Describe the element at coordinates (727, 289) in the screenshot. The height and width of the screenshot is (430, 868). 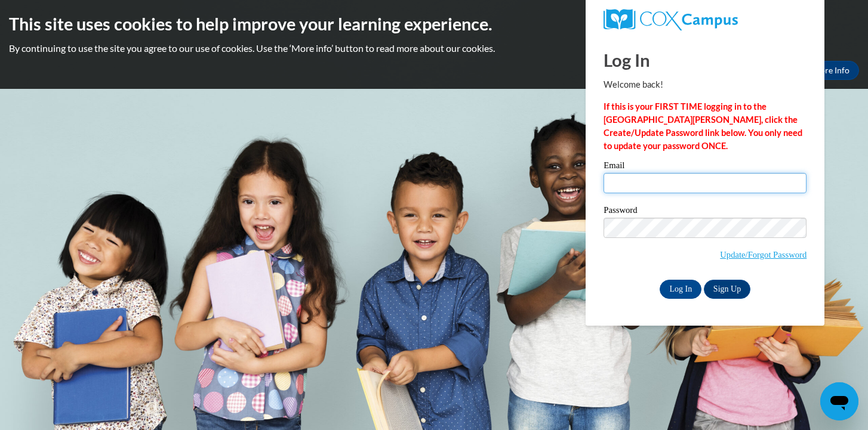
I see `a: Sign Up` at that location.